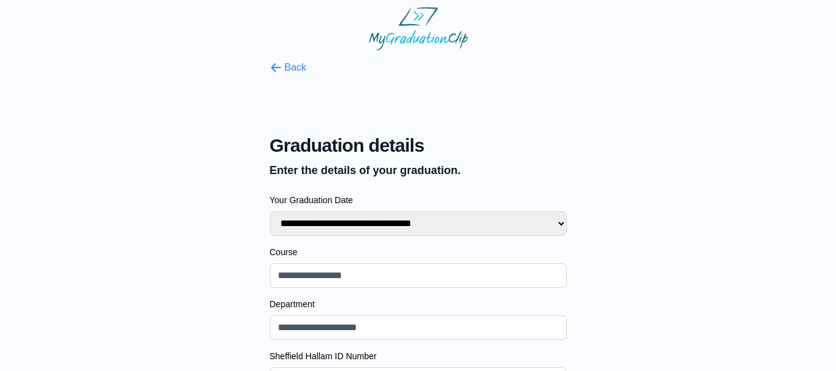 The image size is (836, 371). Describe the element at coordinates (418, 145) in the screenshot. I see `span: Graduation details` at that location.